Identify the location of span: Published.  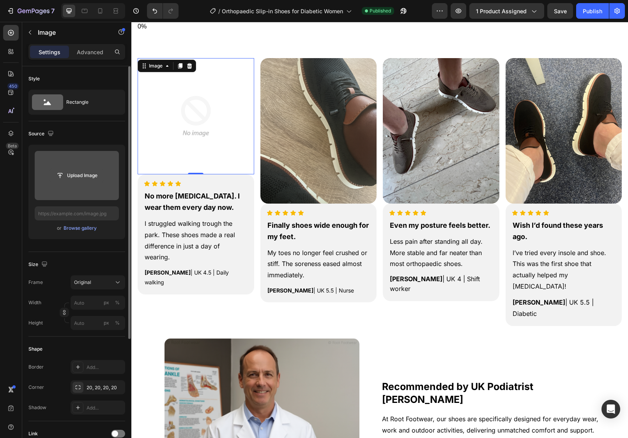
(380, 11).